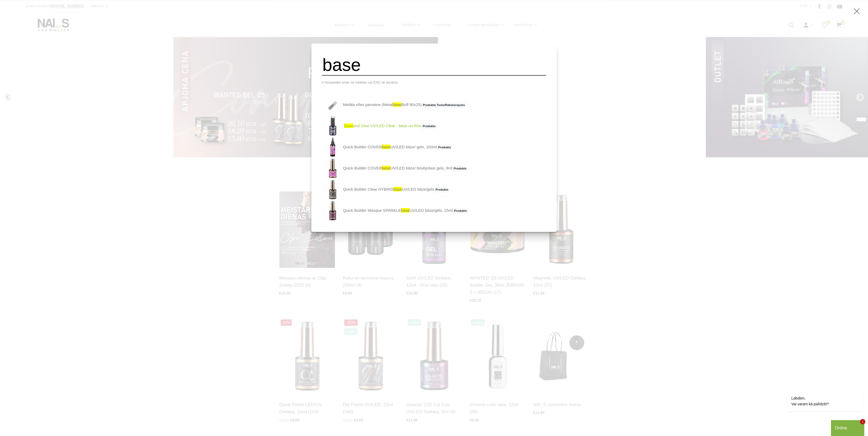 The height and width of the screenshot is (436, 868). I want to click on a: Quick Builder Masque SPARKLEbaseUV/LED bāze/gēls, 15mlProdukts, so click(395, 211).